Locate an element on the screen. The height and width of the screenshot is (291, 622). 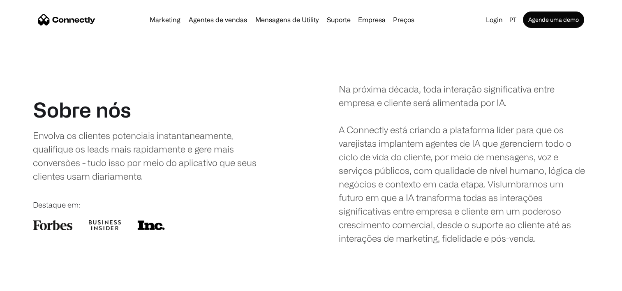
a: home is located at coordinates (67, 20).